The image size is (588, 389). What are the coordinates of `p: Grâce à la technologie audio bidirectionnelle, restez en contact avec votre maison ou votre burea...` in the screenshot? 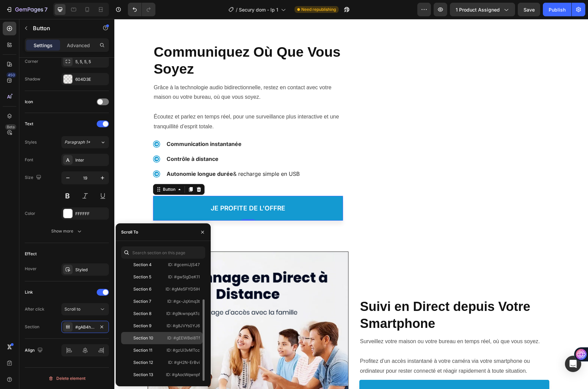 It's located at (134, 74).